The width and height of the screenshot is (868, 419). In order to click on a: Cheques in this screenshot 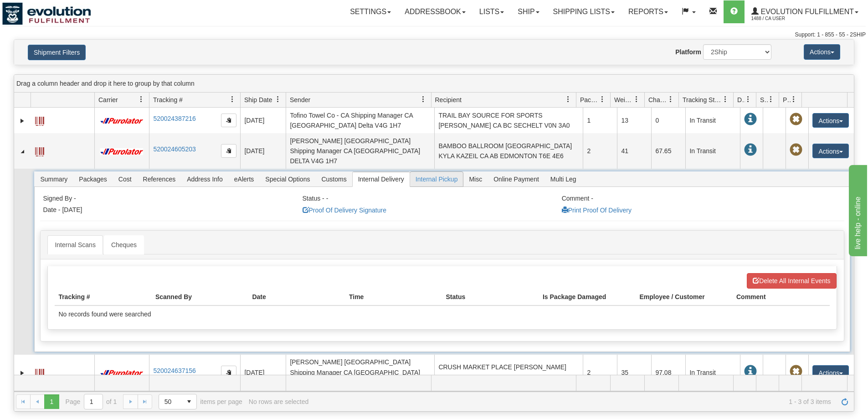, I will do `click(124, 245)`.